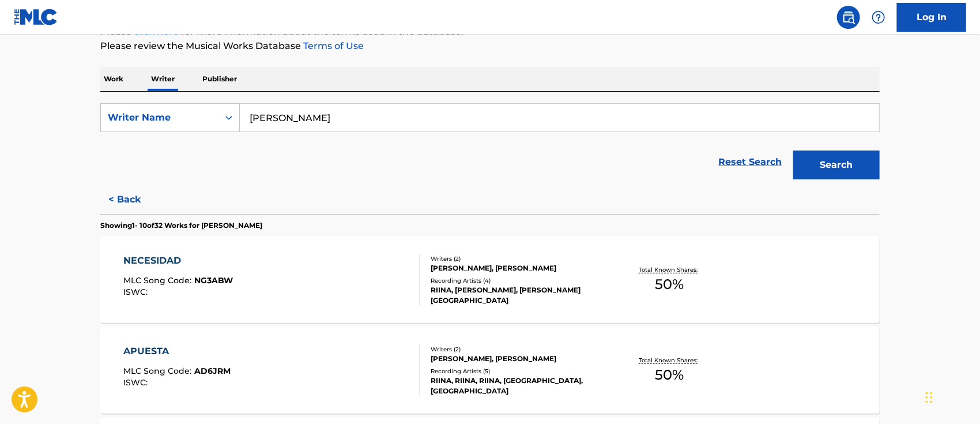  What do you see at coordinates (931, 18) in the screenshot?
I see `a: Log In` at bounding box center [931, 18].